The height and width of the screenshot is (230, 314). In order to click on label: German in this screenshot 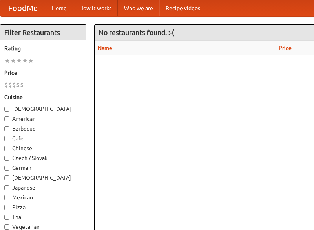, I will do `click(43, 168)`.